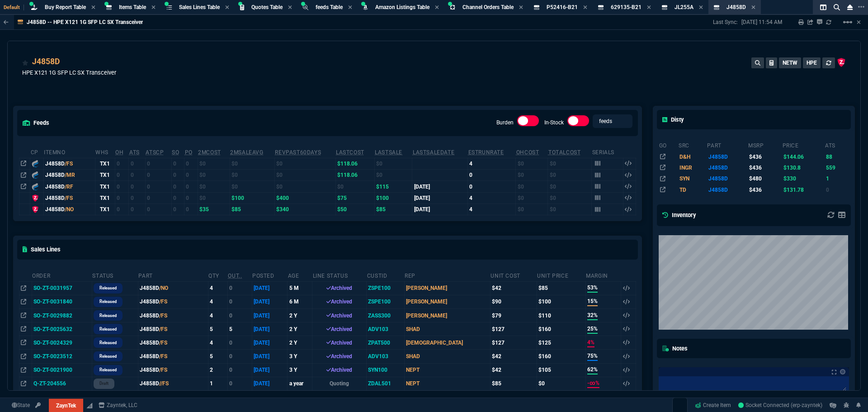 This screenshot has width=868, height=412. I want to click on th: go, so click(669, 145).